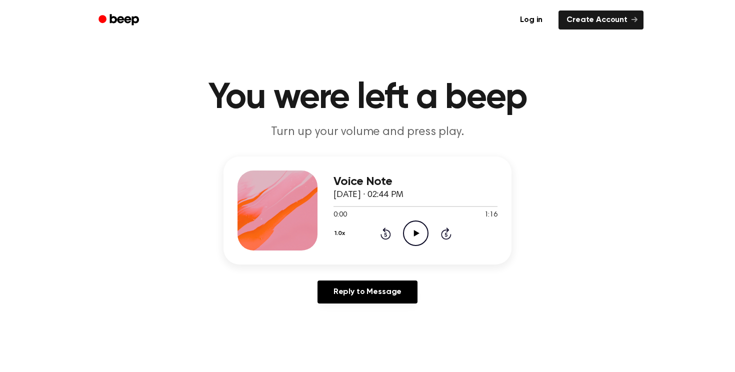 This screenshot has width=735, height=372. I want to click on button: 1.0x, so click(341, 234).